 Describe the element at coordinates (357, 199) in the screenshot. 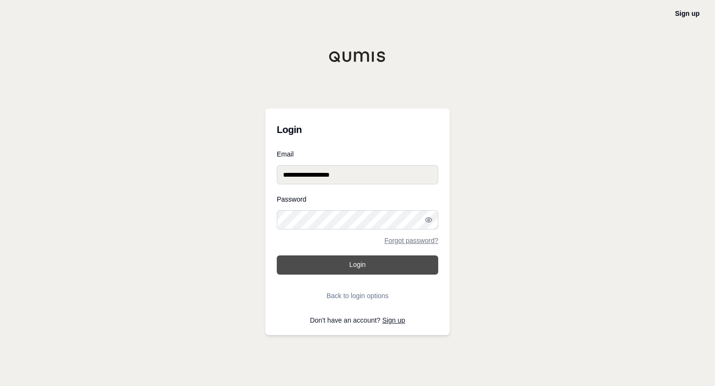

I see `label: Password` at that location.